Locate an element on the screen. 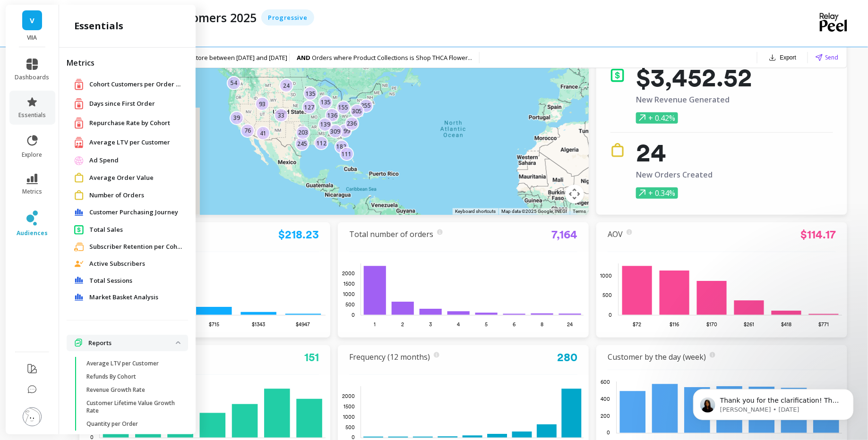 The height and width of the screenshot is (440, 868). a: 280 is located at coordinates (567, 357).